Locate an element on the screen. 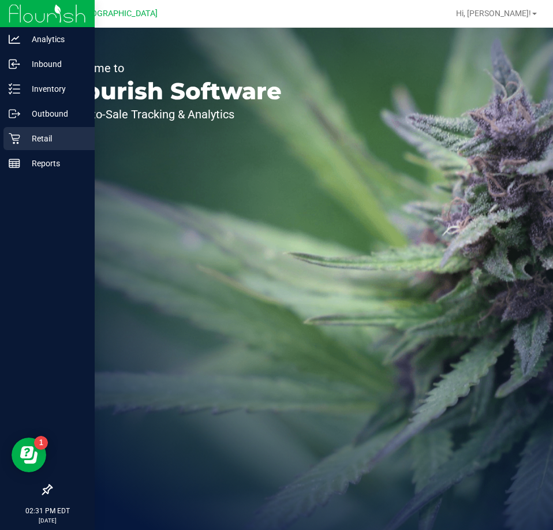 The height and width of the screenshot is (530, 553). inline-svg: Retail is located at coordinates (14, 138).